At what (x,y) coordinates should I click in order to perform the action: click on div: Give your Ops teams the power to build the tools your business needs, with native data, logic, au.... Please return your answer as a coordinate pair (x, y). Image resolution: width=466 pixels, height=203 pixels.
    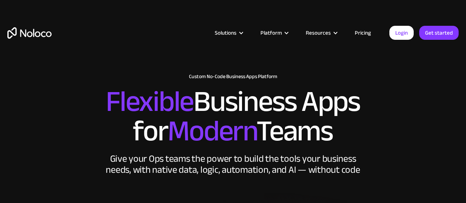
    Looking at the image, I should click on (233, 164).